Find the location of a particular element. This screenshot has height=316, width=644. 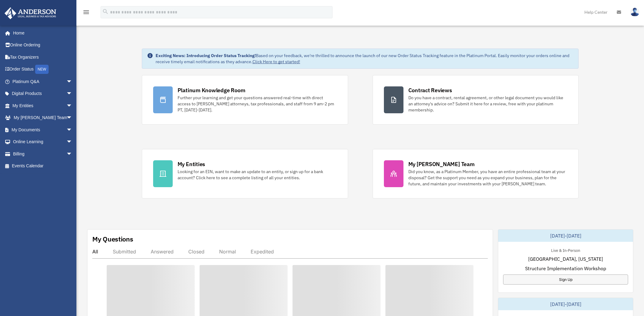

span: Structure Implementation Workshop is located at coordinates (566, 269).